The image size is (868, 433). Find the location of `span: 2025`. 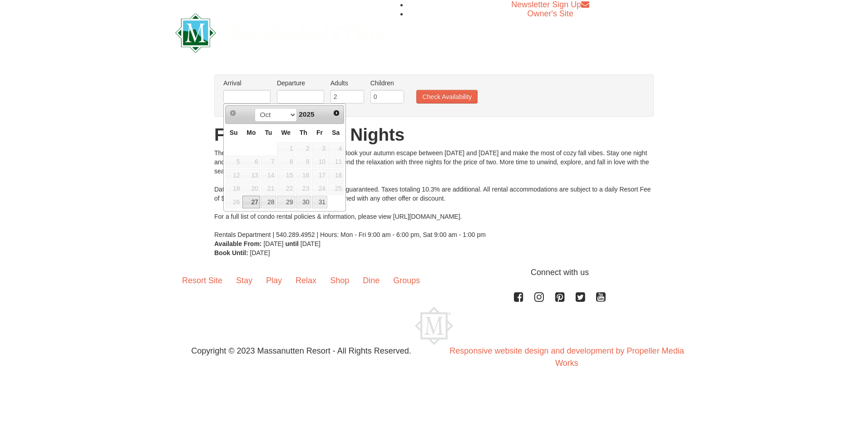

span: 2025 is located at coordinates (307, 114).